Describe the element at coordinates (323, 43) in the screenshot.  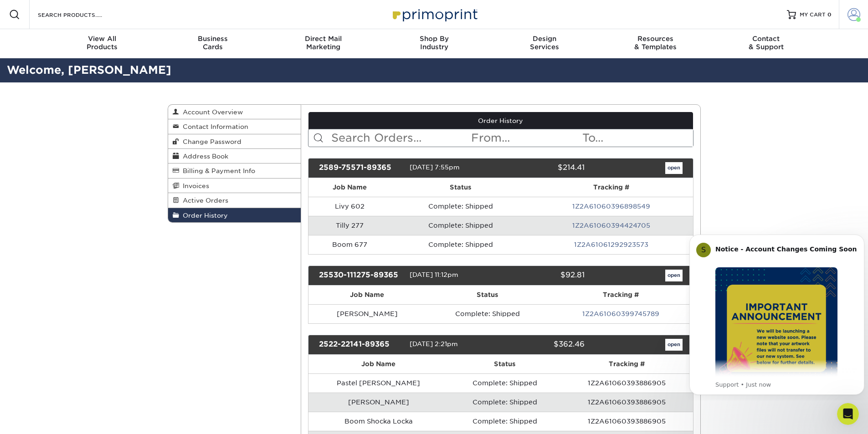
I see `div: Marketing` at that location.